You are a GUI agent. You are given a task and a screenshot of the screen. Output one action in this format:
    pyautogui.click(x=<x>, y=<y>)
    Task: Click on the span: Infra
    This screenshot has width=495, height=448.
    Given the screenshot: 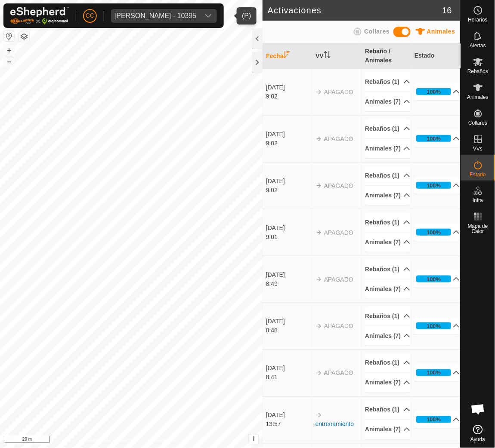 What is the action you would take?
    pyautogui.click(x=478, y=200)
    